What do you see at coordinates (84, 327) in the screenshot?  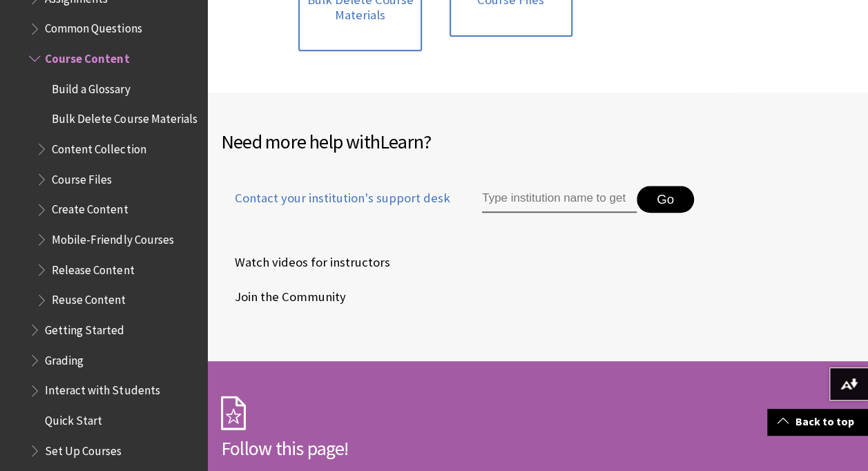 I see `span: Getting Started` at bounding box center [84, 327].